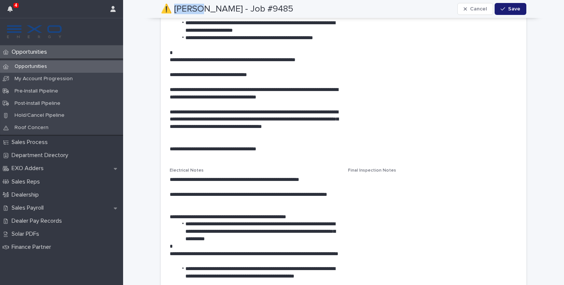 This screenshot has width=564, height=285. Describe the element at coordinates (40, 115) in the screenshot. I see `p: Hold/Cancel Pipeline` at that location.